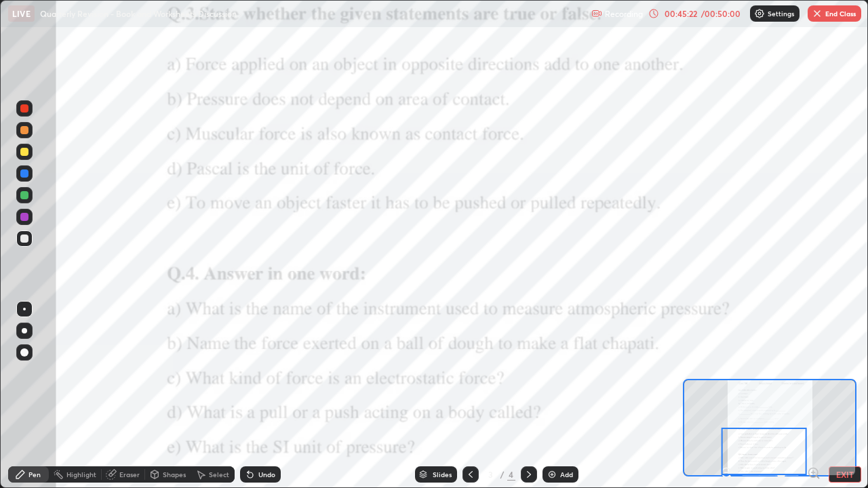 This screenshot has height=488, width=868. Describe the element at coordinates (596, 14) in the screenshot. I see `img: recording.375f2c34.svg` at that location.